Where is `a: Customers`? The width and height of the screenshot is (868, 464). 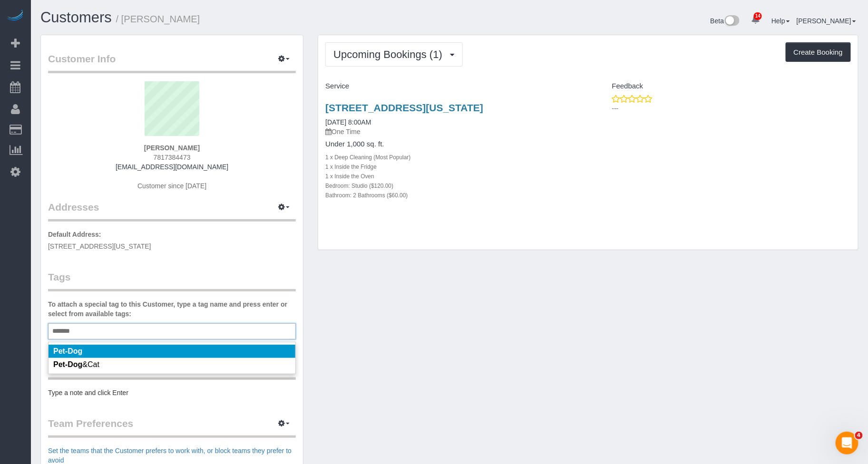
a: Customers is located at coordinates (76, 17).